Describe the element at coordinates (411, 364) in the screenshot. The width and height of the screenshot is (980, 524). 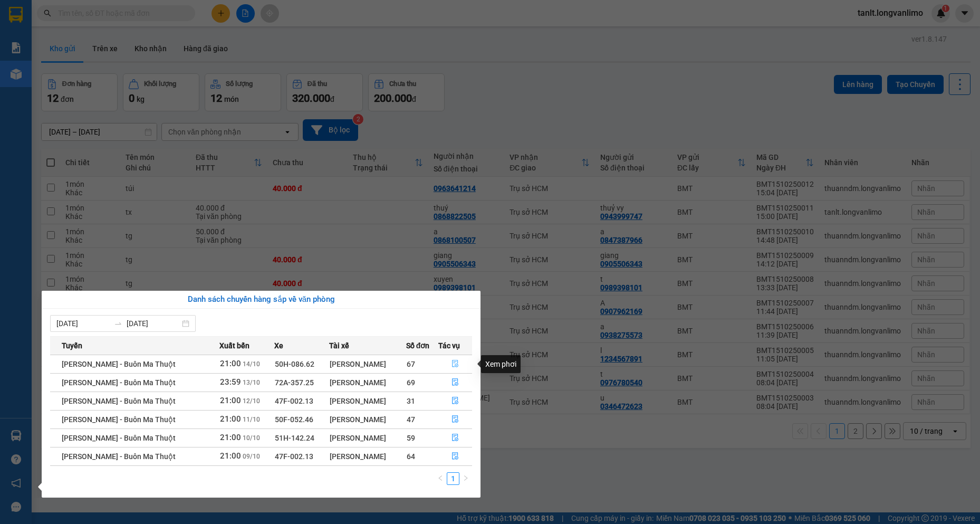
I see `span: 67` at that location.